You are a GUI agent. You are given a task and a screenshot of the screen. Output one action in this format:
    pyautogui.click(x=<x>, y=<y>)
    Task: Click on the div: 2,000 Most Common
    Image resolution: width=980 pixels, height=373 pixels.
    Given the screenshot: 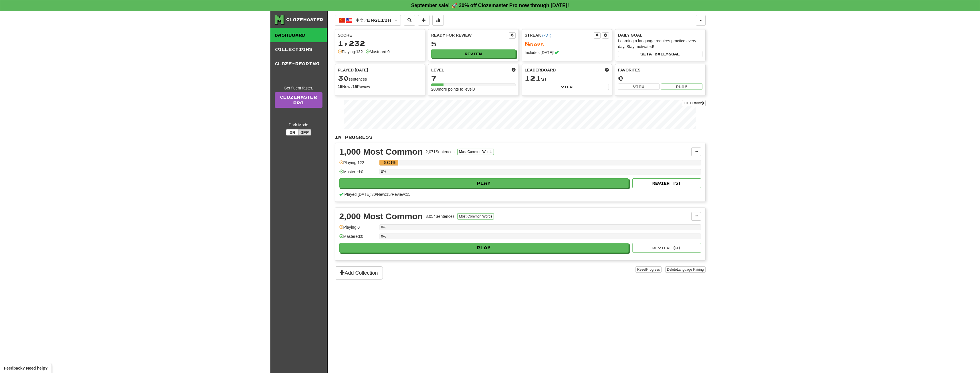 What is the action you would take?
    pyautogui.click(x=381, y=216)
    